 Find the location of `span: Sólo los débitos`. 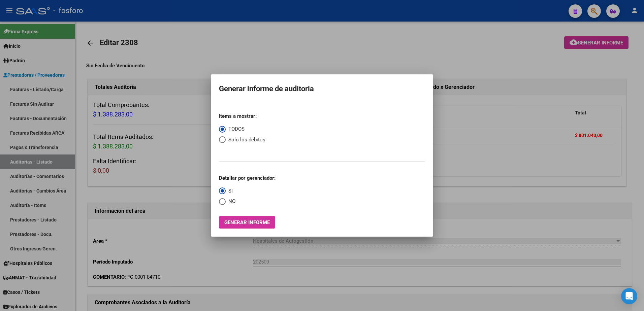

span: Sólo los débitos is located at coordinates (245, 140).